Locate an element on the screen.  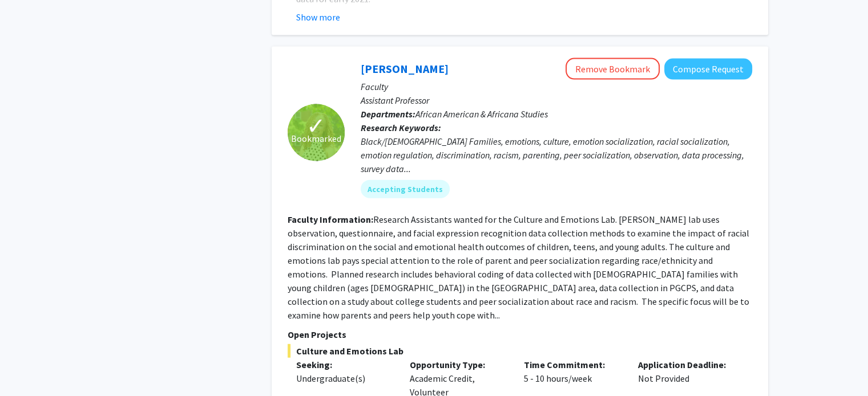
span: African American & Africana Studies is located at coordinates (482, 114).